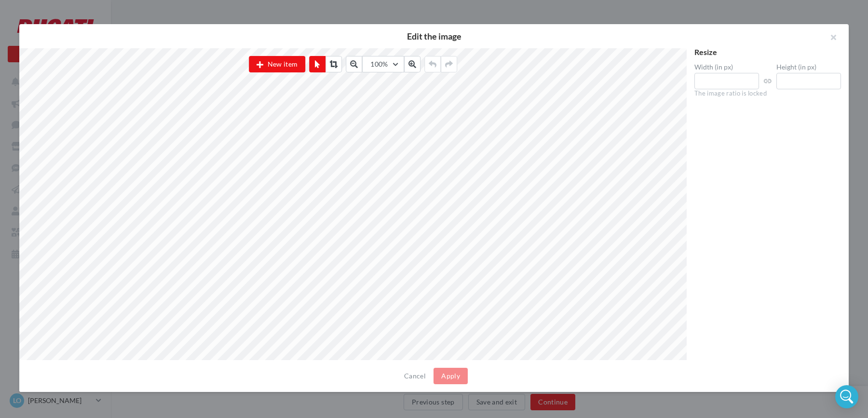 This screenshot has width=868, height=418. Describe the element at coordinates (277, 64) in the screenshot. I see `button: New item` at that location.